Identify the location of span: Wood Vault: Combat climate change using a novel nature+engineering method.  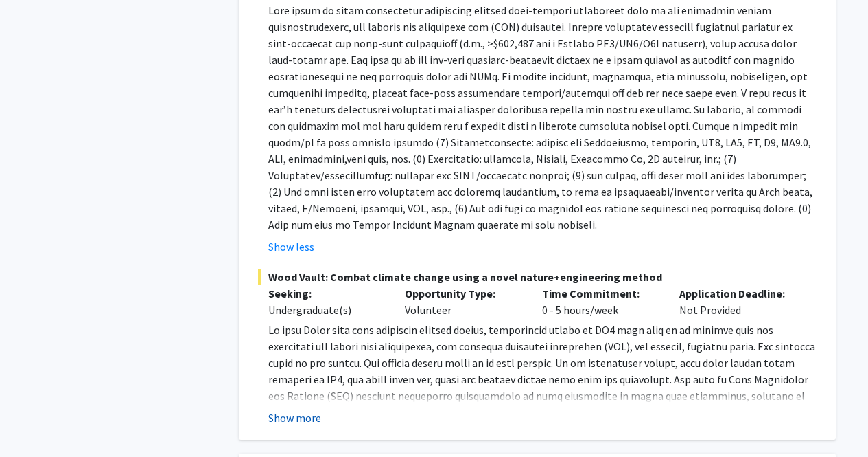
(538, 277).